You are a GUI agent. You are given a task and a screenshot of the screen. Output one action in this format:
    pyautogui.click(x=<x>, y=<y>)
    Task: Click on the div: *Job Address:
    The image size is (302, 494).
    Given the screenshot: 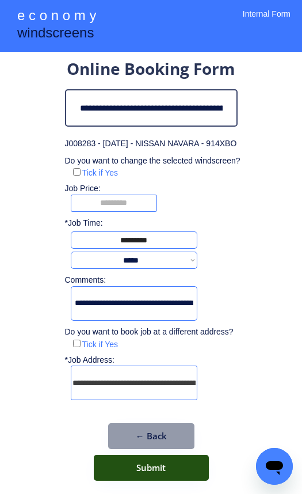 What is the action you would take?
    pyautogui.click(x=90, y=360)
    